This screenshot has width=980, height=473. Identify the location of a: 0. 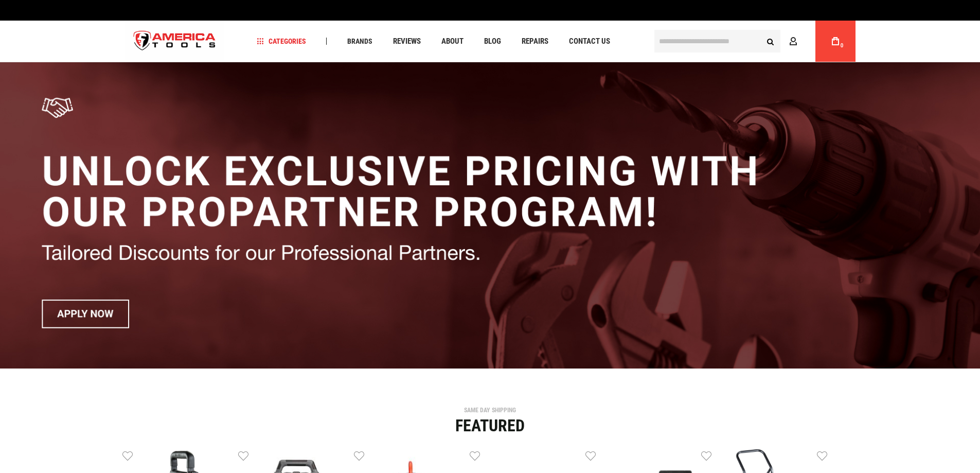
(836, 41).